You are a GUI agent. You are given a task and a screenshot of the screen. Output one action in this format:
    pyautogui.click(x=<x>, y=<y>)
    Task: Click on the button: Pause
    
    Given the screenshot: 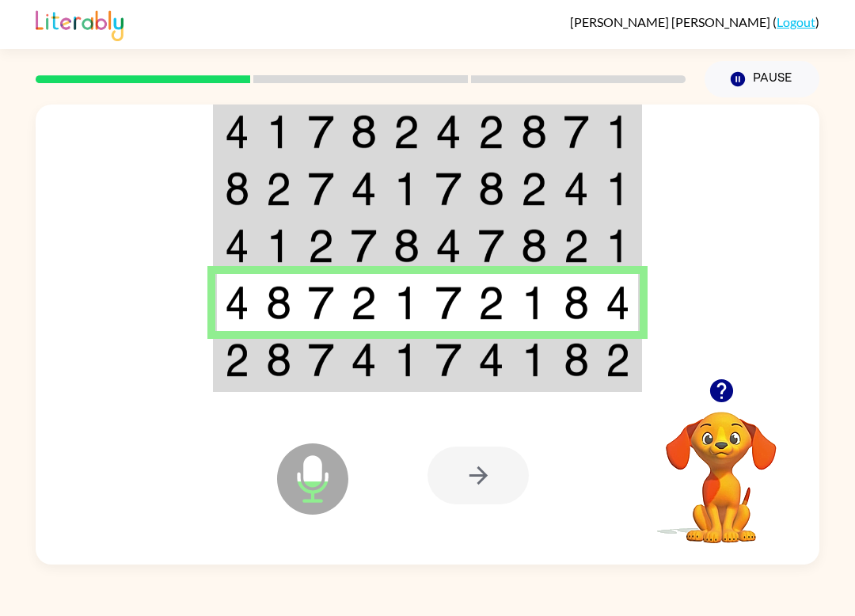 What is the action you would take?
    pyautogui.click(x=762, y=79)
    